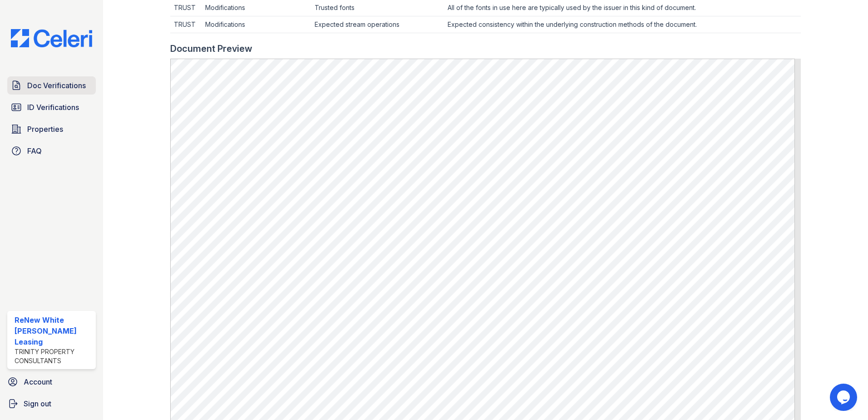 The image size is (868, 420). Describe the element at coordinates (186, 24) in the screenshot. I see `td: TRUST` at that location.